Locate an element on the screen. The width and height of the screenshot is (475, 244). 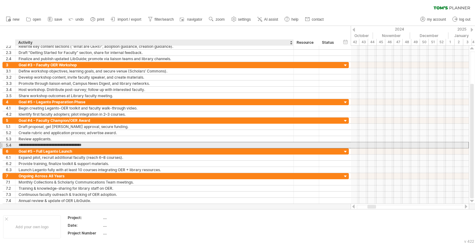
div: Develop workshop content, invite faculty speaker, and create materials. is located at coordinates (154, 77).